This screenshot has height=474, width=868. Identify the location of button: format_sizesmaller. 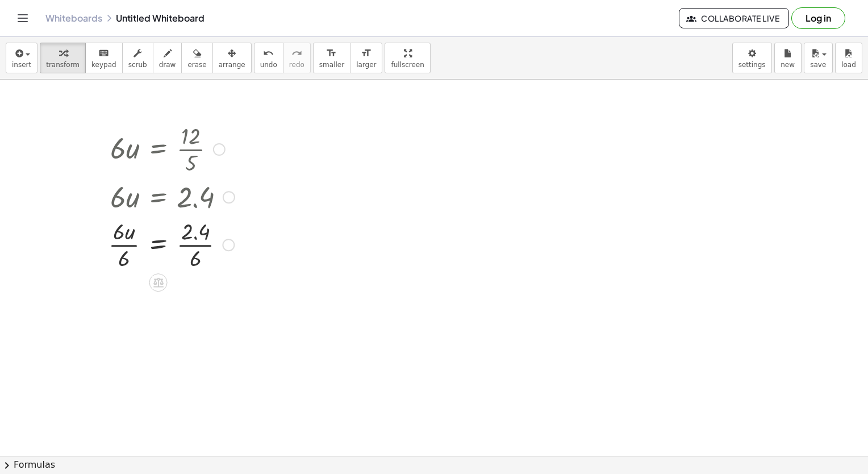
(332, 58).